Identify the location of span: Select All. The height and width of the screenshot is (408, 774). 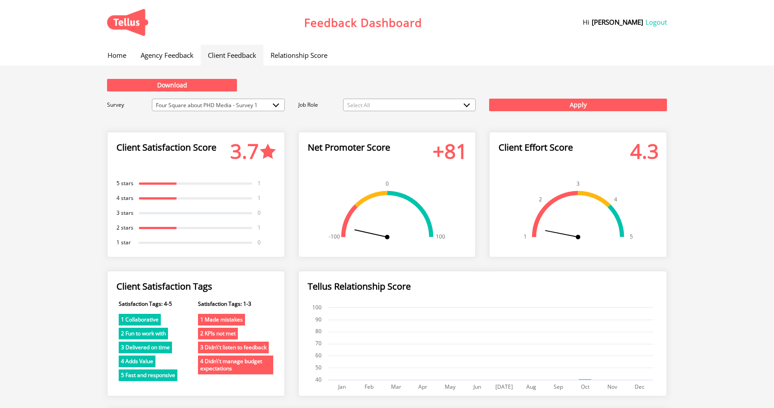
(358, 105).